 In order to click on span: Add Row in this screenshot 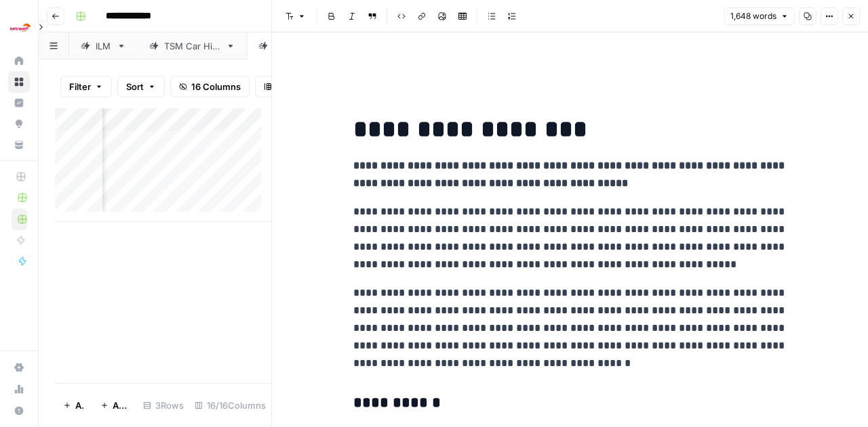, I will do `click(80, 405)`.